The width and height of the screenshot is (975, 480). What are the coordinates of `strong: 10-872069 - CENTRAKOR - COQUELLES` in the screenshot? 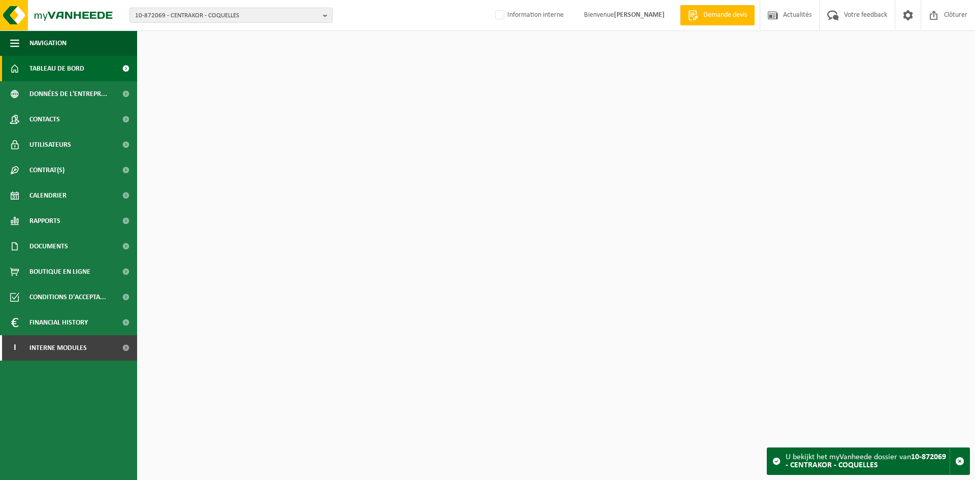 It's located at (866, 461).